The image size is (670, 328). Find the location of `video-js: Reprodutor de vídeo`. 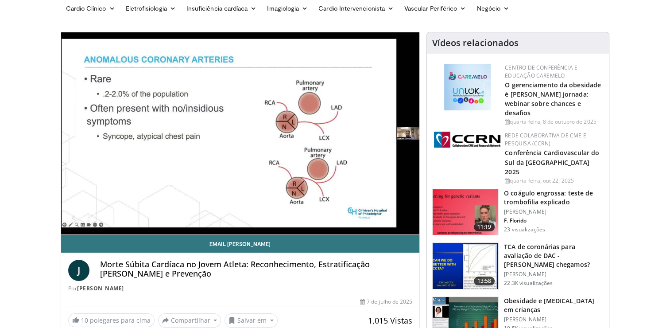

video-js: Reprodutor de vídeo is located at coordinates (240, 133).